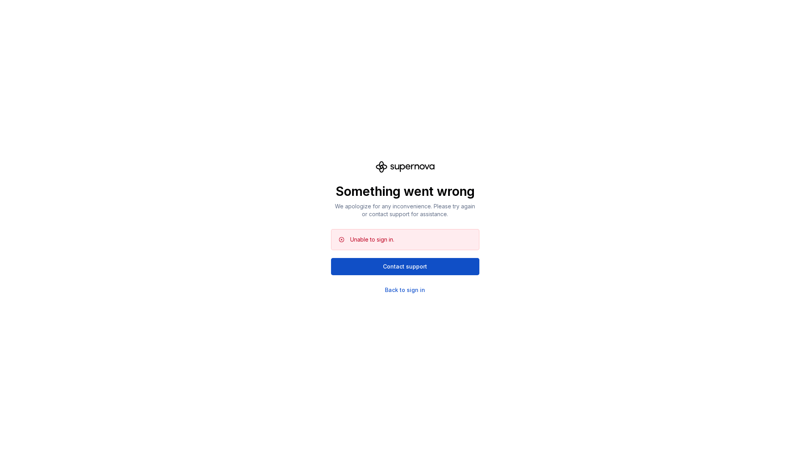 The height and width of the screenshot is (455, 810). Describe the element at coordinates (405, 290) in the screenshot. I see `a: Back to sign in` at that location.